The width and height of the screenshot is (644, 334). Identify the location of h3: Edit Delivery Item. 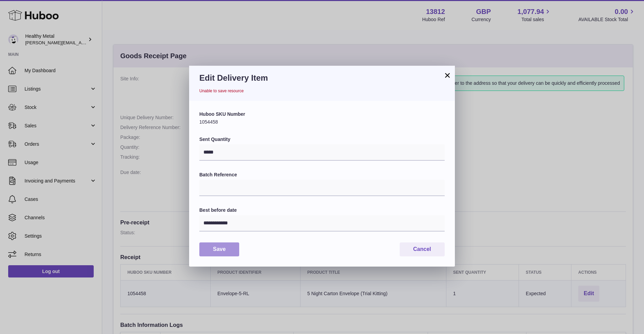
(322, 78).